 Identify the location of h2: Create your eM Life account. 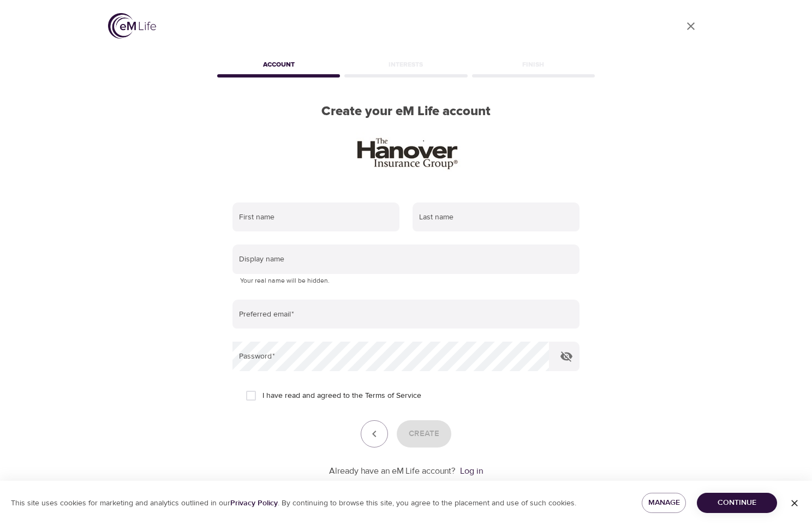
(406, 111).